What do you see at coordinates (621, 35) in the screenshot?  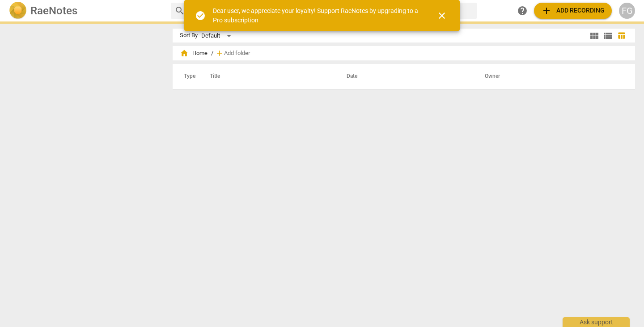 I see `span: table_chart` at bounding box center [621, 35].